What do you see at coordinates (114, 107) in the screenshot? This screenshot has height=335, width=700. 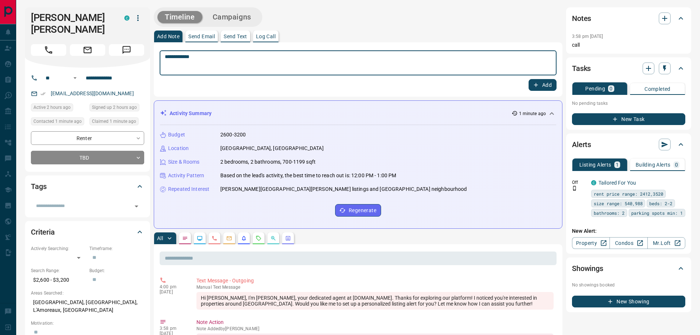 I see `span: Signed up 2 hours ago` at bounding box center [114, 107].